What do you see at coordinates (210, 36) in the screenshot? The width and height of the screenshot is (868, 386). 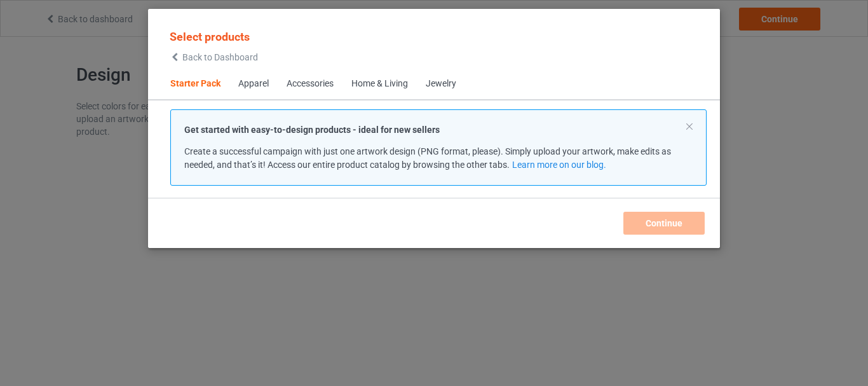 I see `span: Select products` at bounding box center [210, 36].